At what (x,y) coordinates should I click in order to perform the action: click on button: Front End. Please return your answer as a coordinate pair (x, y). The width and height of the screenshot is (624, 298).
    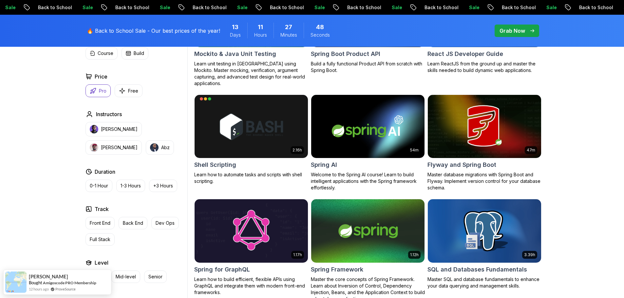
    Looking at the image, I should click on (100, 223).